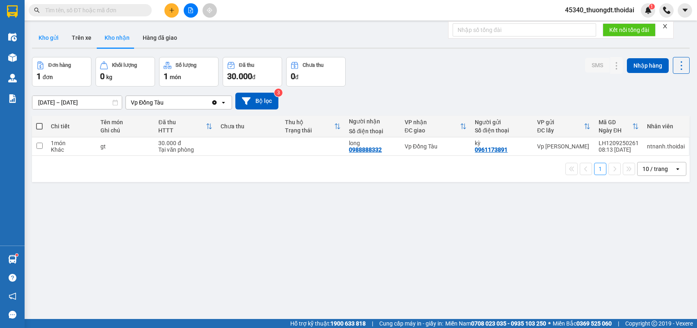 The image size is (697, 328). What do you see at coordinates (239, 76) in the screenshot?
I see `span: 30.000` at bounding box center [239, 76].